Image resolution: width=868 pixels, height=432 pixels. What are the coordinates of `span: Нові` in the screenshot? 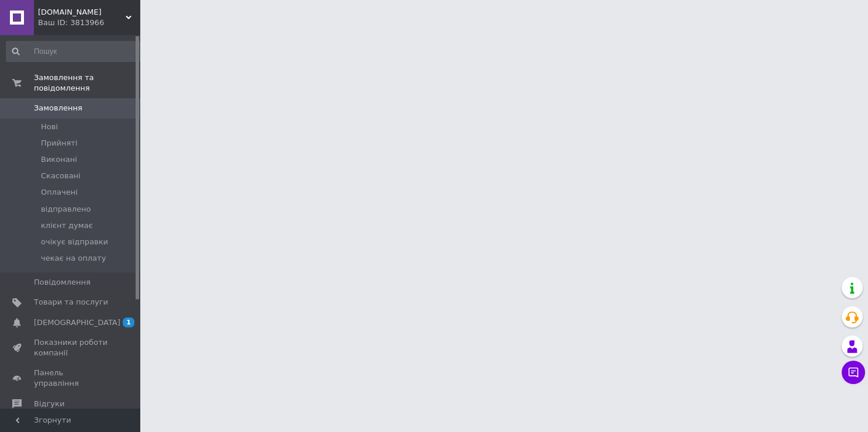 It's located at (49, 127).